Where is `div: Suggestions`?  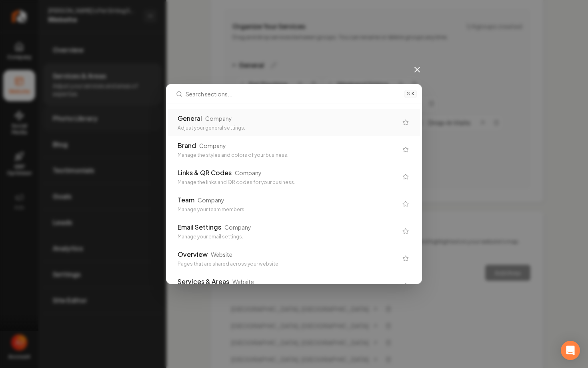 div: Suggestions is located at coordinates (294, 194).